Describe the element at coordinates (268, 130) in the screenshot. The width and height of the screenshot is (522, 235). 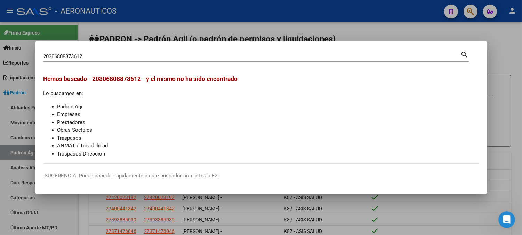
I see `li: Obras Sociales` at that location.